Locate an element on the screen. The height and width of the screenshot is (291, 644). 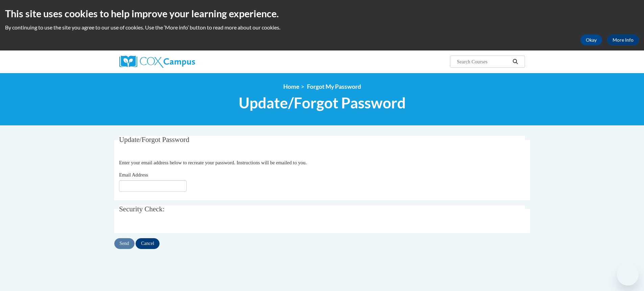
a: Home is located at coordinates (291, 87).